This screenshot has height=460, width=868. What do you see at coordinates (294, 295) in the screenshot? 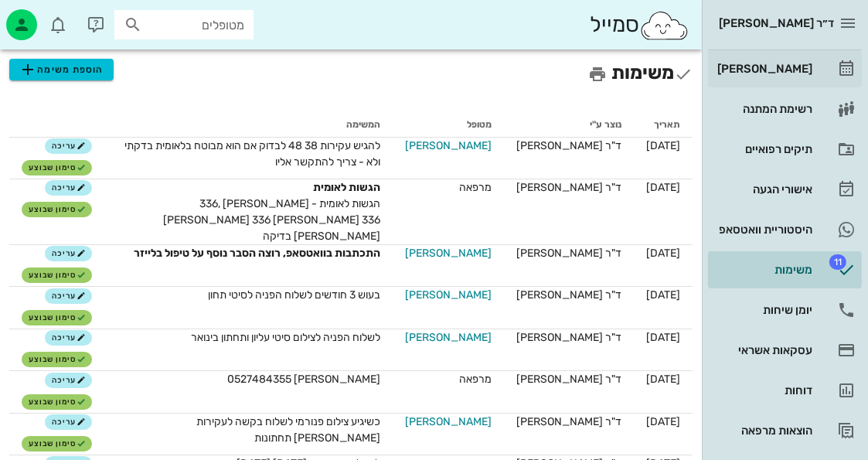
I see `span: בעוש 3 חודשים לשלוח הפניה לסיטי תחון` at bounding box center [294, 295].